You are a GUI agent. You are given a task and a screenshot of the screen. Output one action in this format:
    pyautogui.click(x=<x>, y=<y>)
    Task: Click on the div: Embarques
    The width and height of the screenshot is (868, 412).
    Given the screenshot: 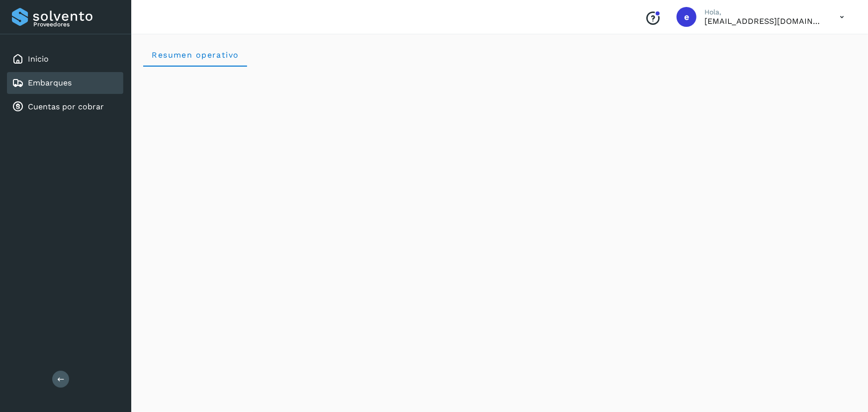 What is the action you would take?
    pyautogui.click(x=65, y=83)
    